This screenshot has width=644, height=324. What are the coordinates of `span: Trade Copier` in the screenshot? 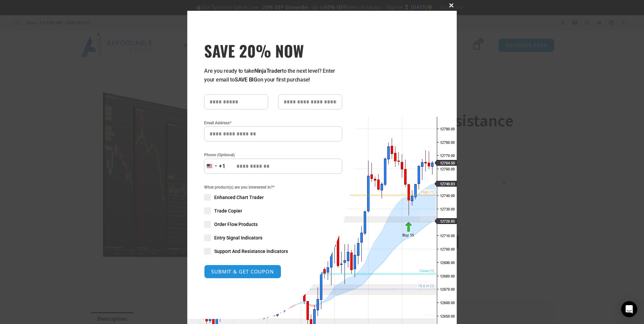 It's located at (228, 211).